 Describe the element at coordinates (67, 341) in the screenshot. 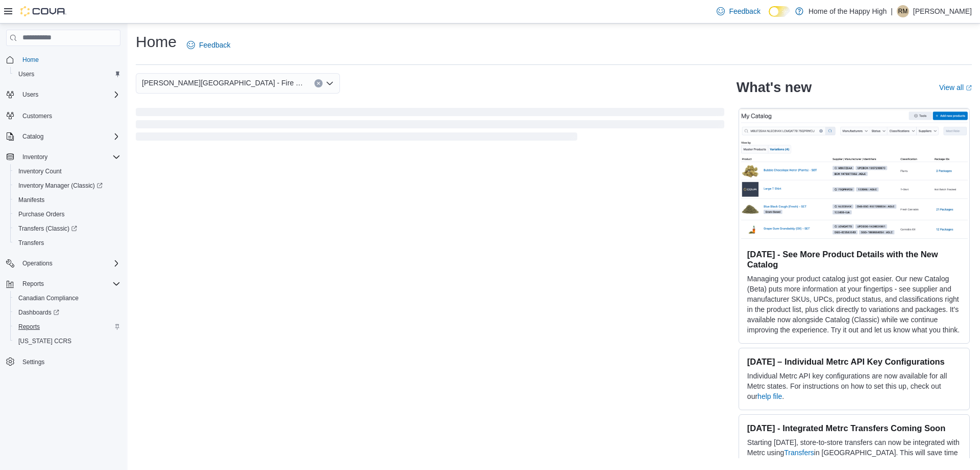

I see `span: Washington CCRS` at that location.